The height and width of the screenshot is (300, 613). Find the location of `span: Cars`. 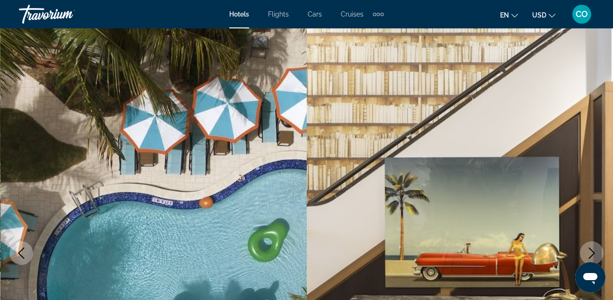

span: Cars is located at coordinates (315, 14).